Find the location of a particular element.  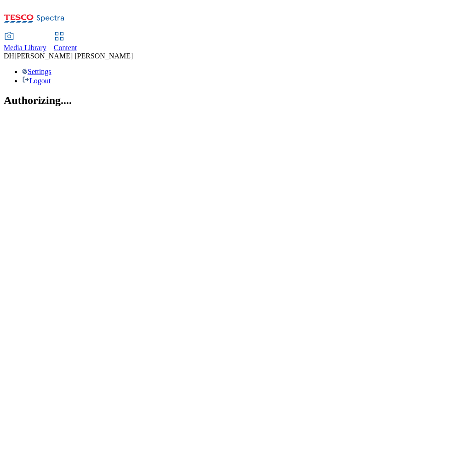

a: Settings is located at coordinates (36, 72).